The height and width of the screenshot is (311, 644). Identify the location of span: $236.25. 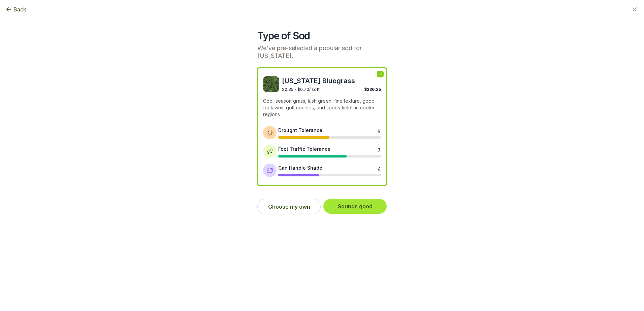
(372, 89).